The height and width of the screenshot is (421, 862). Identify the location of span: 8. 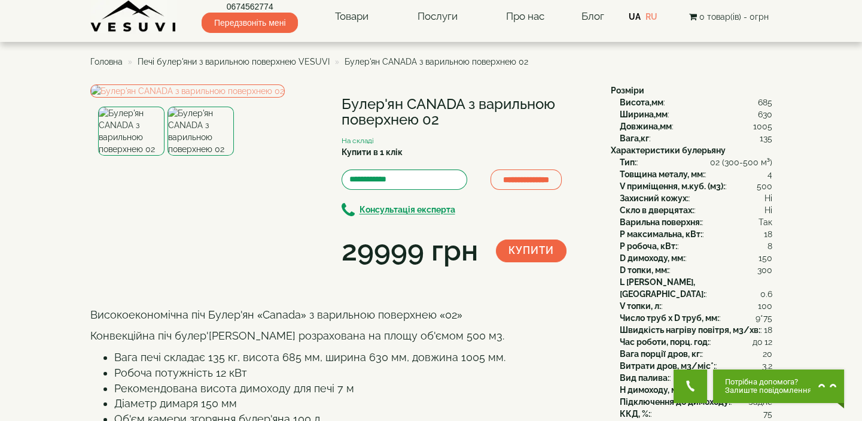
(770, 246).